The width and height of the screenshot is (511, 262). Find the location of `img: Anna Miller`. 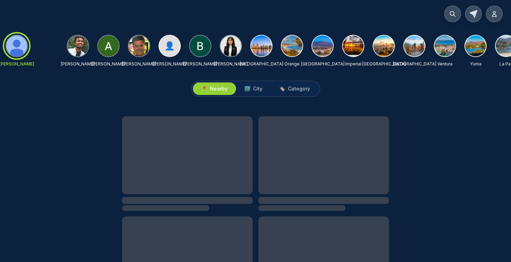

img: Anna Miller is located at coordinates (108, 46).